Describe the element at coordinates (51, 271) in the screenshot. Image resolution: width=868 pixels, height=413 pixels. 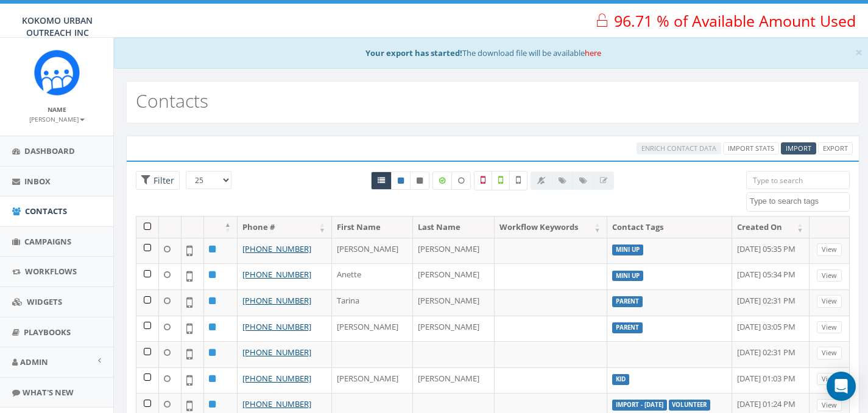
I see `span: Workflows` at that location.